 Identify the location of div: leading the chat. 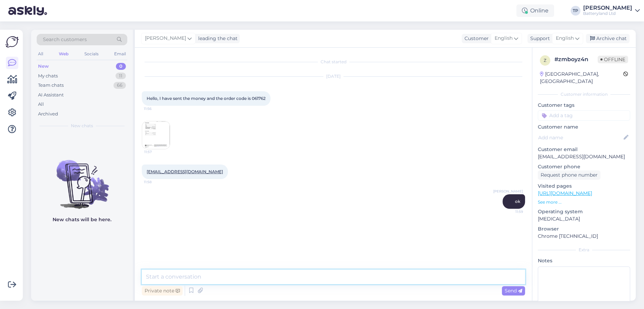
(217, 38).